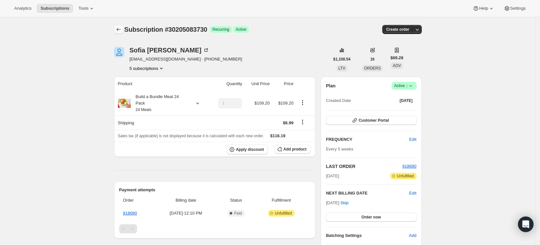 The height and width of the screenshot is (245, 540). I want to click on span: Tools, so click(83, 8).